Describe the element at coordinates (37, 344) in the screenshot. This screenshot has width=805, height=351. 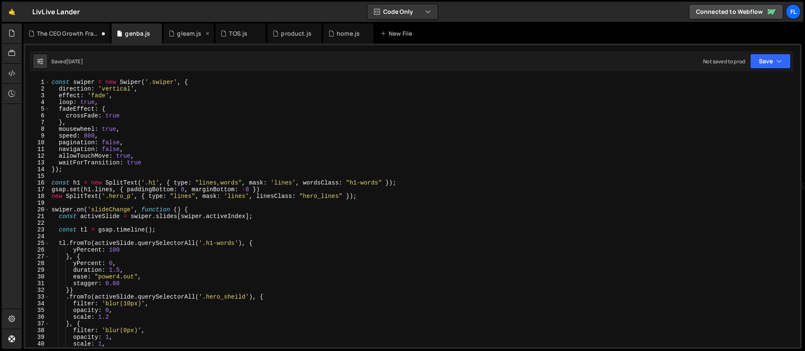
I see `div: 40` at that location.